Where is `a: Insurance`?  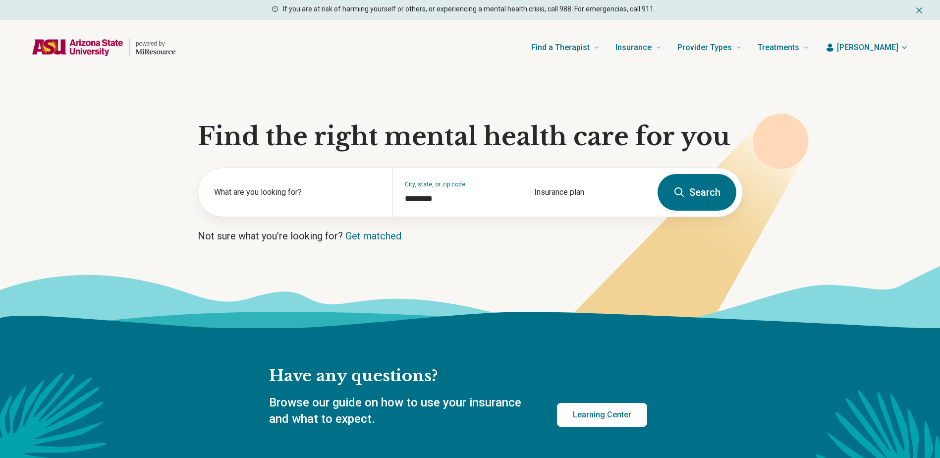 a: Insurance is located at coordinates (638, 48).